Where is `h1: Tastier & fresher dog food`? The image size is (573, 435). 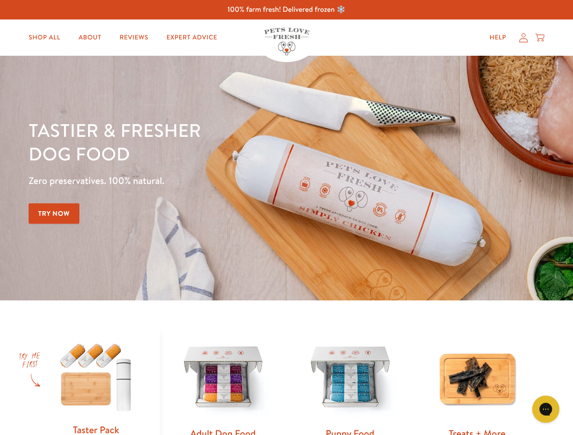
h1: Tastier & fresher dog food is located at coordinates (200, 142).